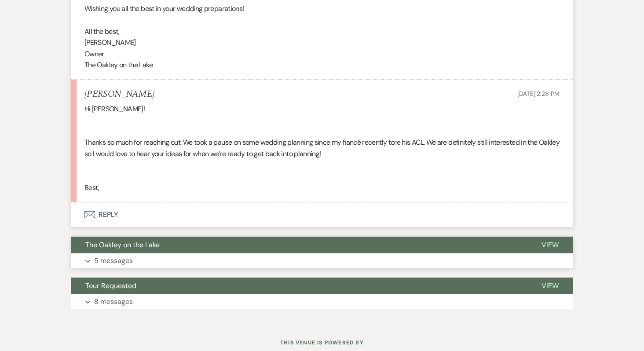 This screenshot has width=644, height=351. Describe the element at coordinates (114, 302) in the screenshot. I see `p: 8 messages` at that location.